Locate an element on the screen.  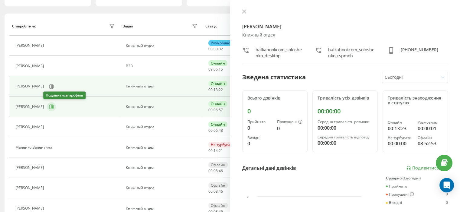
div: B2B is located at coordinates (162, 66).